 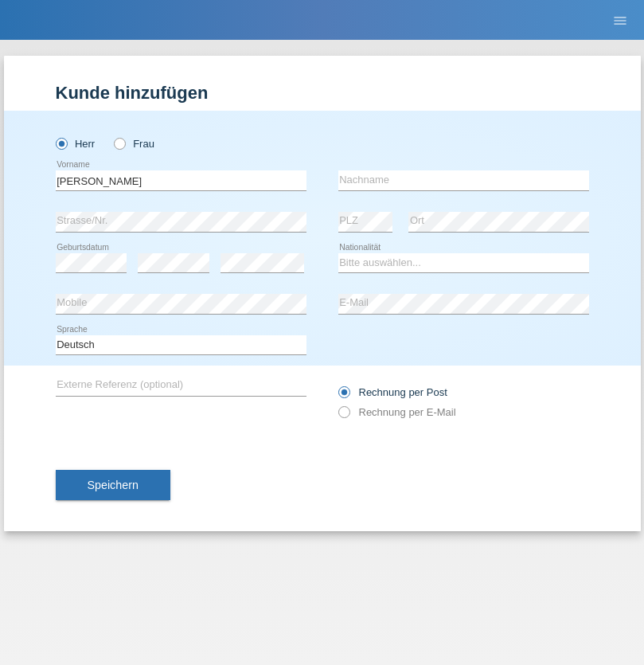 What do you see at coordinates (620, 20) in the screenshot?
I see `i: menu` at bounding box center [620, 20].